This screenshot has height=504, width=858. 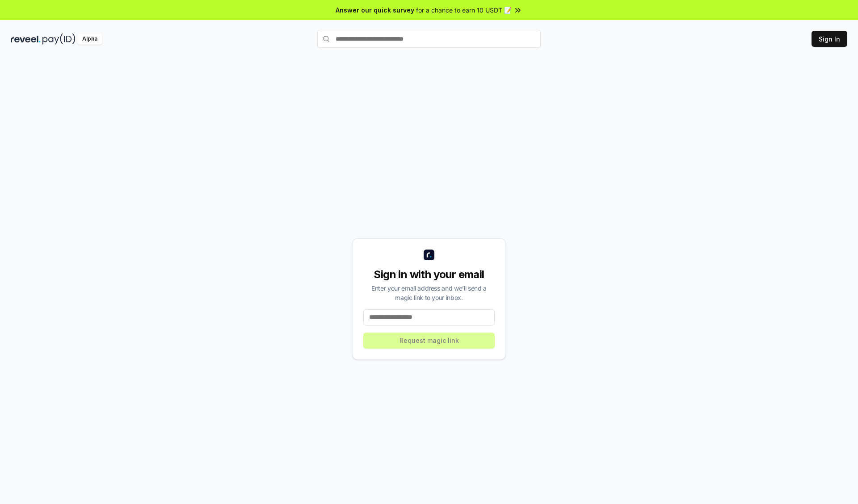 I want to click on span: Answer our quick survey, so click(x=375, y=10).